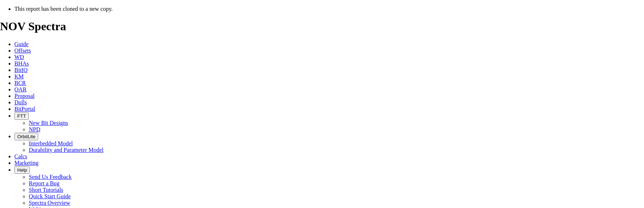 Image resolution: width=644 pixels, height=208 pixels. Describe the element at coordinates (21, 102) in the screenshot. I see `span: Dulls` at that location.